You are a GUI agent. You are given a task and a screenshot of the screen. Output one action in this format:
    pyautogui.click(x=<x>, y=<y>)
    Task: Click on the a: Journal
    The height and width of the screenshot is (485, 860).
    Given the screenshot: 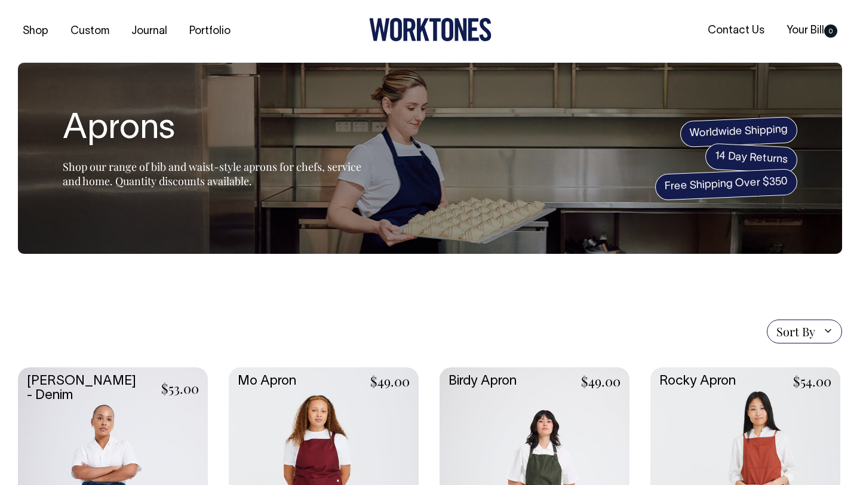 What is the action you would take?
    pyautogui.click(x=149, y=31)
    